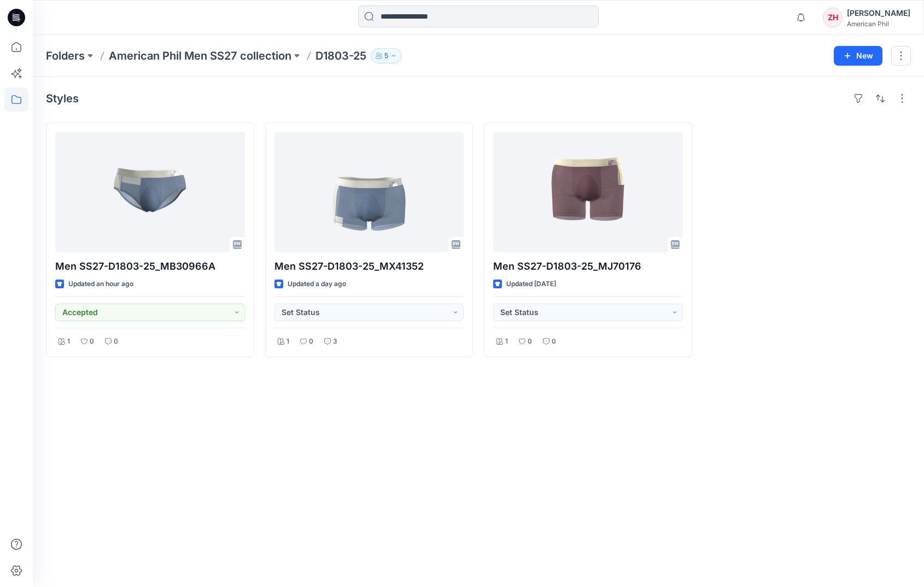 This screenshot has height=587, width=924. Describe the element at coordinates (335, 342) in the screenshot. I see `p: 3` at that location.